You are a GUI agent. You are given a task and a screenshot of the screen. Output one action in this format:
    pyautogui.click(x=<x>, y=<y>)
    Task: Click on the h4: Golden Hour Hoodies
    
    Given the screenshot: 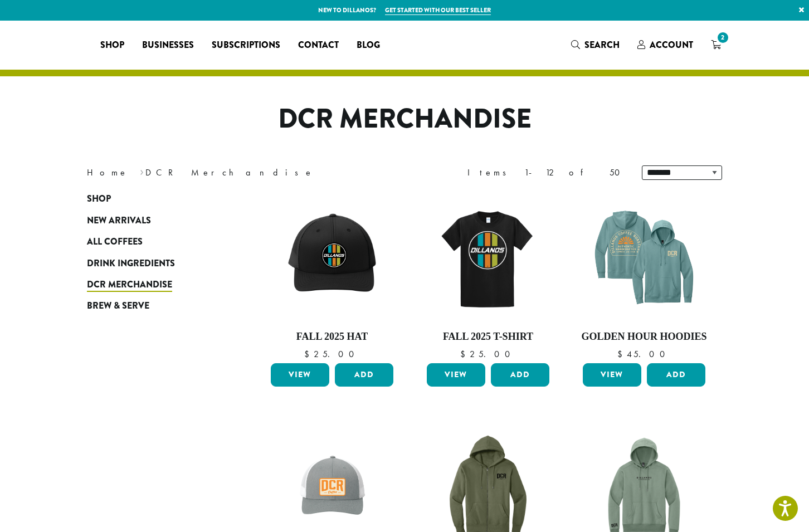 What is the action you would take?
    pyautogui.click(x=643, y=337)
    